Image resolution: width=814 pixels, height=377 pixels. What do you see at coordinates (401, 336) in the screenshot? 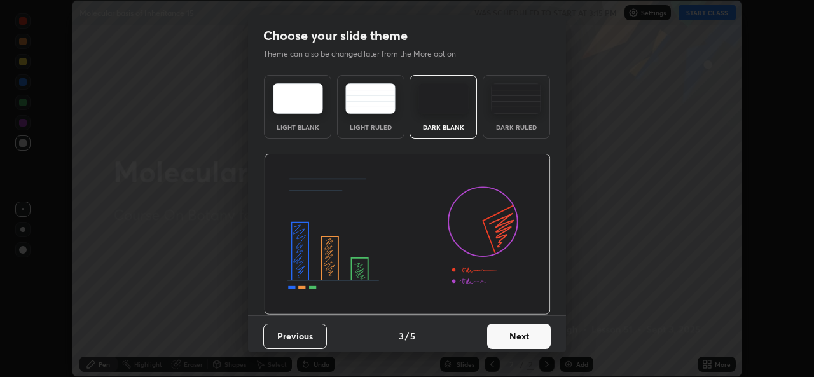
I see `h4: 3` at bounding box center [401, 336].